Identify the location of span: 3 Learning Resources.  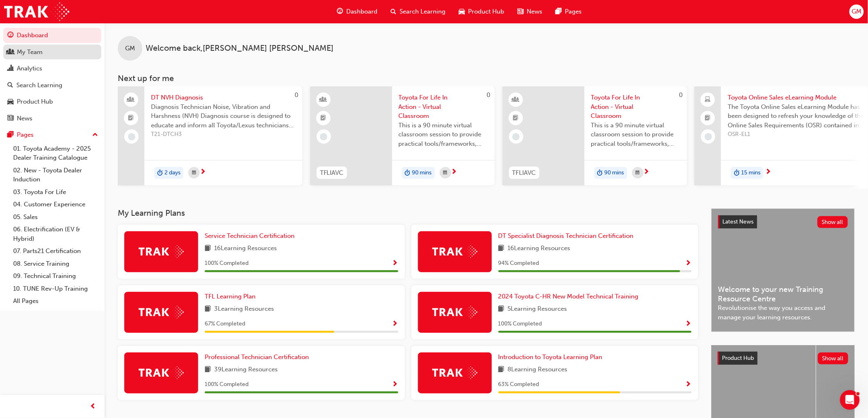
(244, 309).